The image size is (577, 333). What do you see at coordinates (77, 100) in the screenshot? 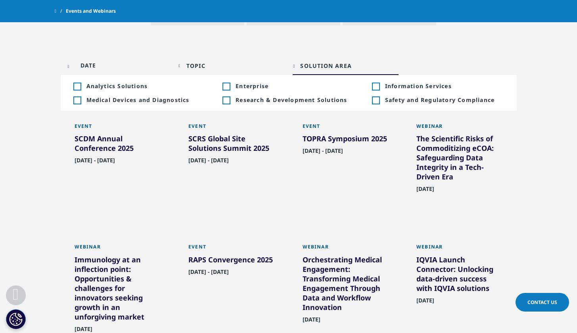
I see `div: Inclusion filter on Medical Devices and Diagnostics; 3 results` at bounding box center [77, 100].